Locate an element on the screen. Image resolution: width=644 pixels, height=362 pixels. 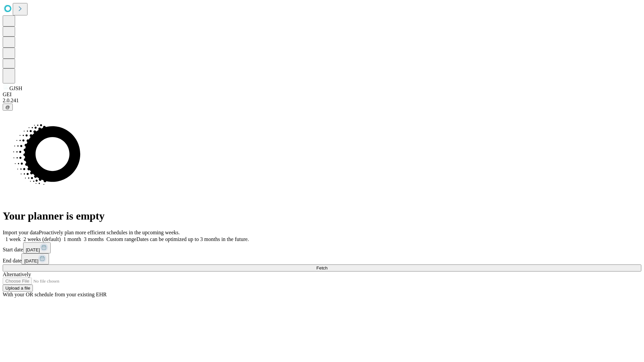
span: Import your data is located at coordinates (21, 232).